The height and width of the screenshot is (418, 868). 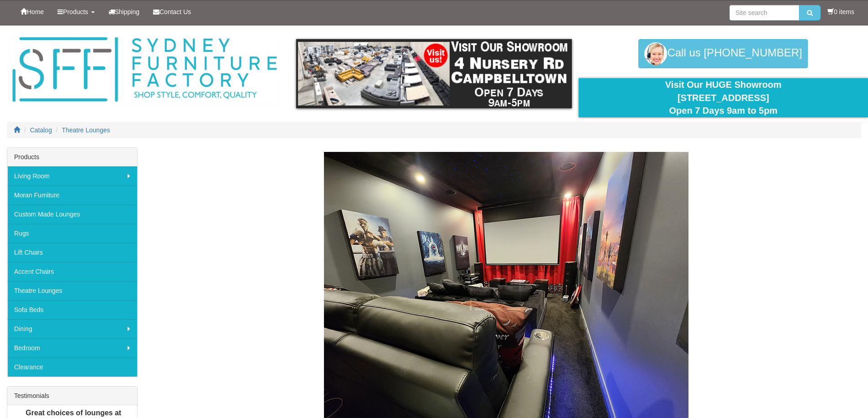 I want to click on a: Moran Furniture, so click(x=72, y=195).